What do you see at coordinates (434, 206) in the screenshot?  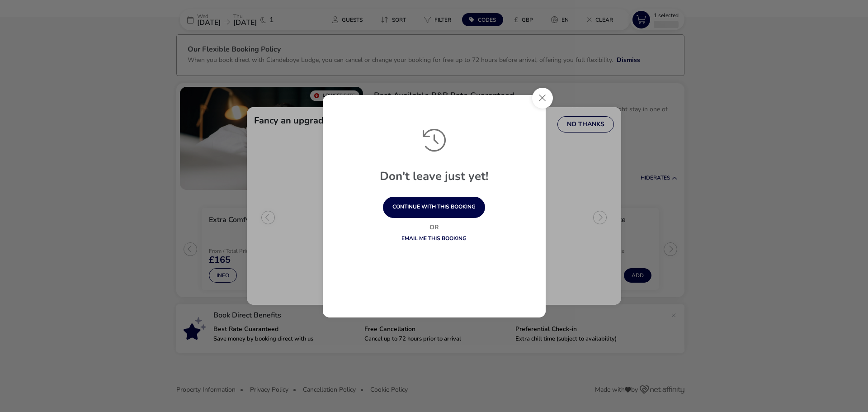 I see `div: exitPrevention` at bounding box center [434, 206].